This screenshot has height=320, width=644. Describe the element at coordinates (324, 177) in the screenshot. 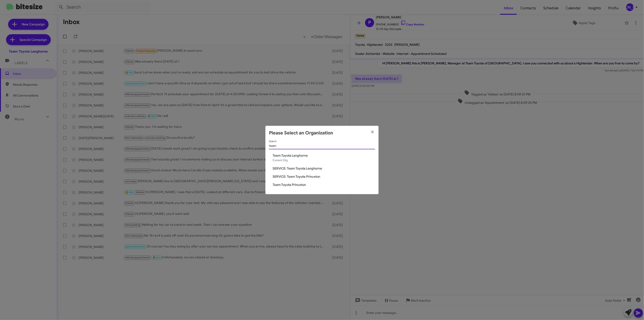

I see `span: SERVICE: Team Toyota Princeton` at that location.